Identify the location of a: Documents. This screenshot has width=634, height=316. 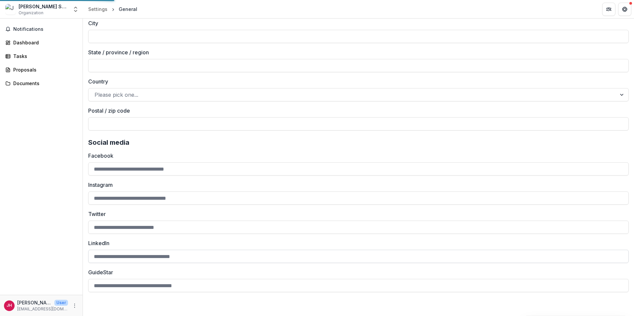
(41, 83).